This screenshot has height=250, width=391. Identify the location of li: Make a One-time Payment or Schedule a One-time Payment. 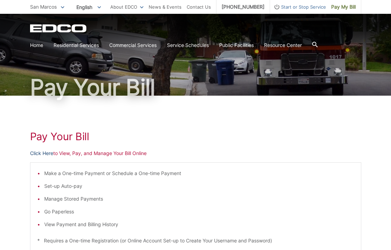
(199, 174).